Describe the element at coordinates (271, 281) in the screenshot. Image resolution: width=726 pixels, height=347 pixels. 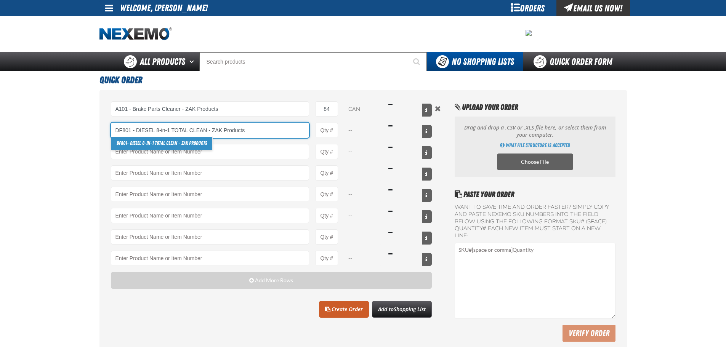
I see `button: Add More Rows` at that location.